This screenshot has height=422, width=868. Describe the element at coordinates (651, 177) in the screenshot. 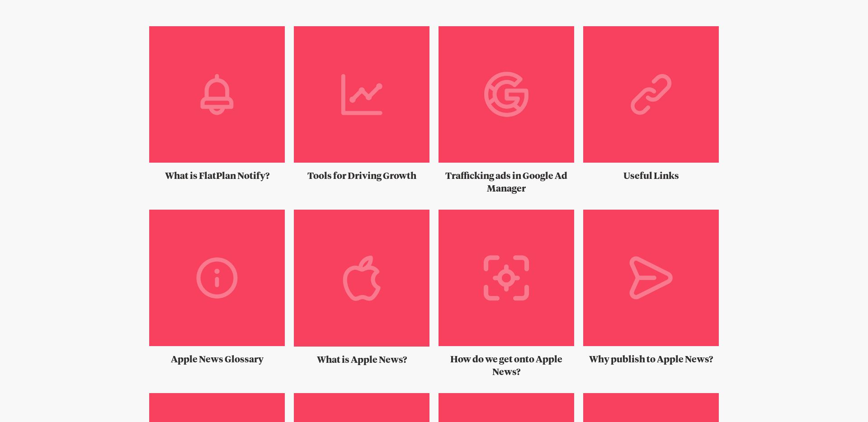

I see `h2: Useful Links` at that location.